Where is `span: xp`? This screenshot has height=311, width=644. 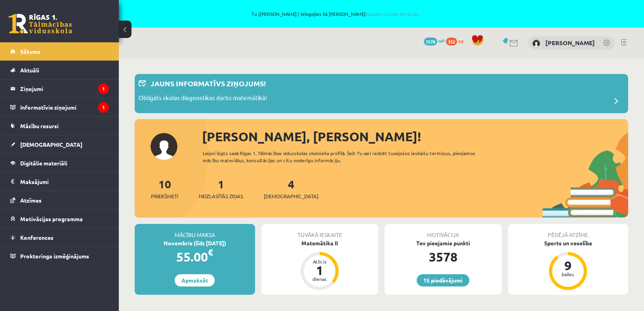 span: xp is located at coordinates (461, 41).